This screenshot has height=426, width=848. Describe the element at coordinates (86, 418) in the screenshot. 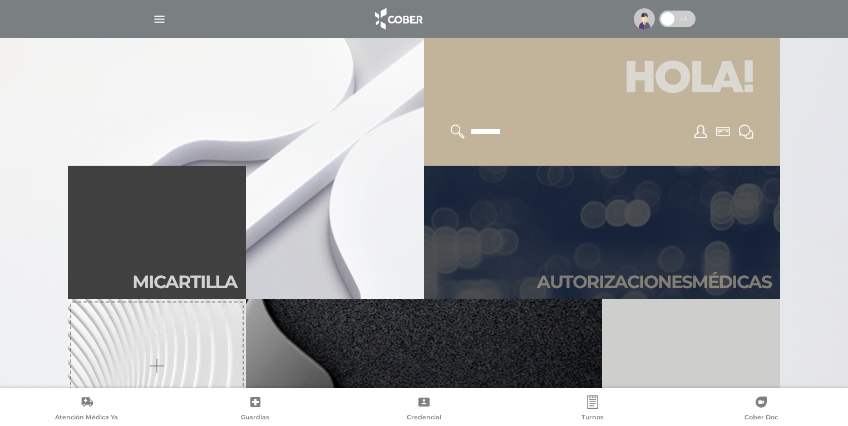

I see `span: Atención Médica Ya` at that location.